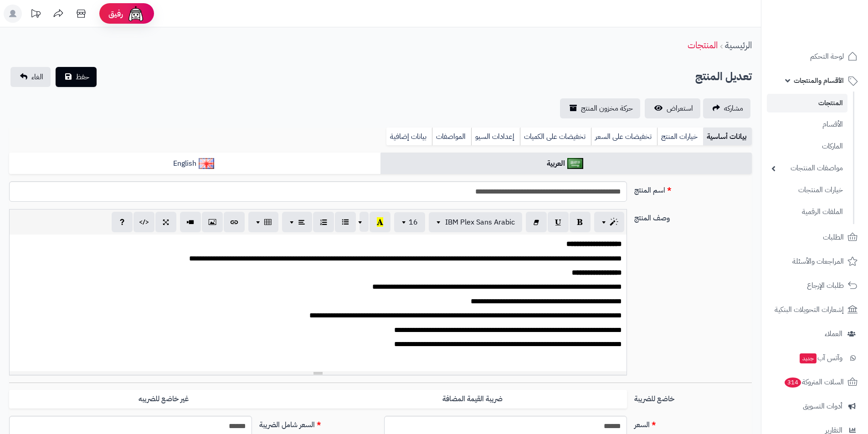 The width and height of the screenshot is (868, 434). What do you see at coordinates (723, 76) in the screenshot?
I see `h2: تعديل المنتج` at bounding box center [723, 76].